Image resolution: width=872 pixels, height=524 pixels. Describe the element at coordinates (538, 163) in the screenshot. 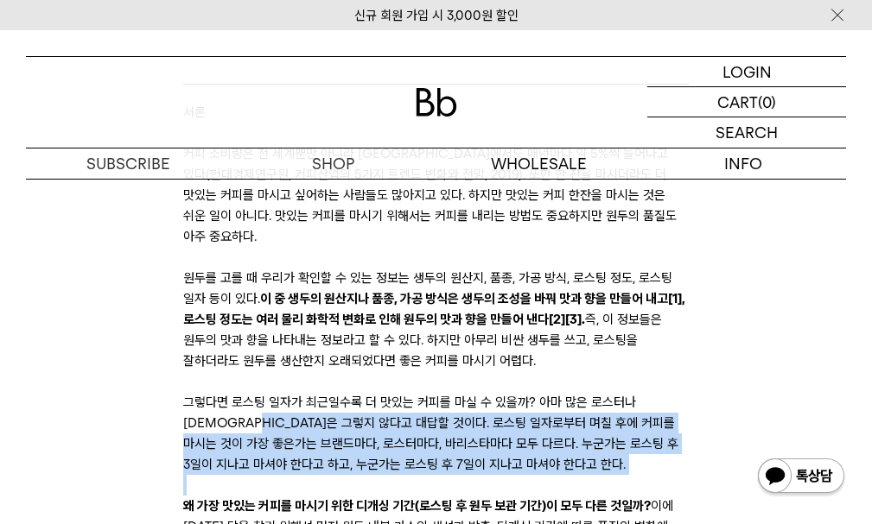

I see `p: WHOLESALE` at that location.